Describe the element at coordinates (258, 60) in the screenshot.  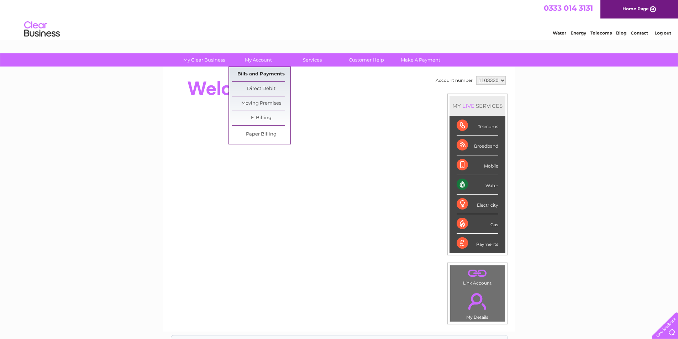
I see `a: My Account` at that location.